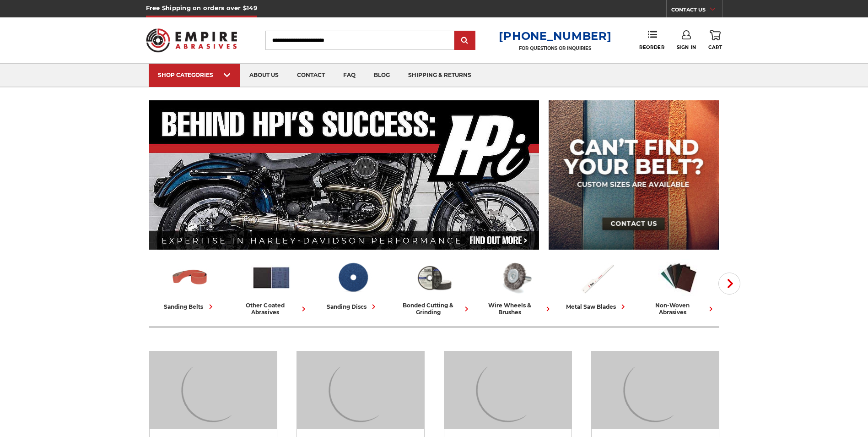 The image size is (868, 437). What do you see at coordinates (190, 284) in the screenshot?
I see `a: sanding belts` at bounding box center [190, 284].